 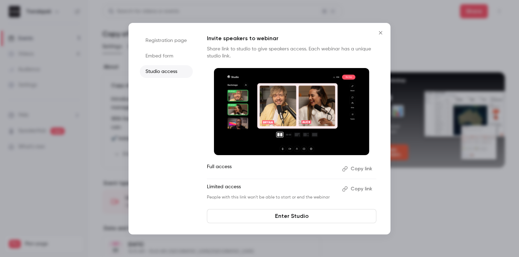 What do you see at coordinates (166, 56) in the screenshot?
I see `li: Embed form` at bounding box center [166, 56].